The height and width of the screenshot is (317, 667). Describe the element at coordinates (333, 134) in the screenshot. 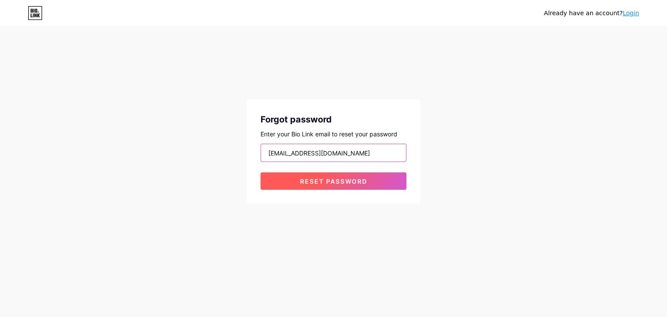

I see `div: Enter your Bio Link email to reset your password` at that location.